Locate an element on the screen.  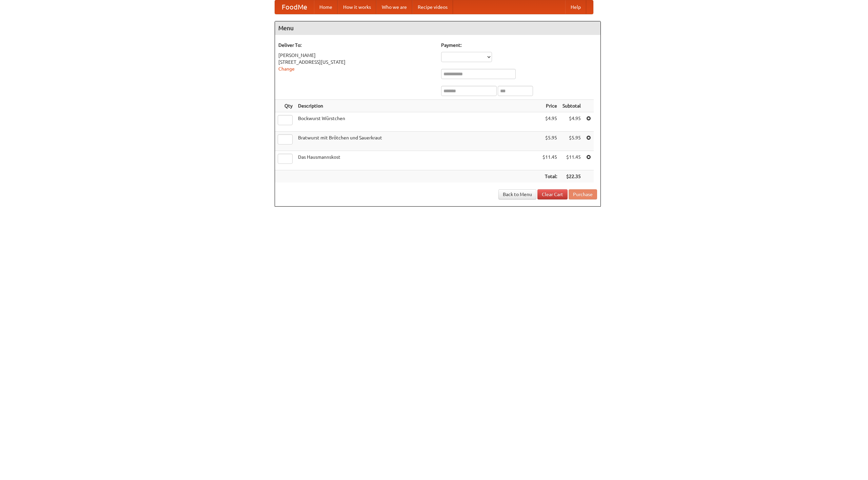
th: Price is located at coordinates (549, 106).